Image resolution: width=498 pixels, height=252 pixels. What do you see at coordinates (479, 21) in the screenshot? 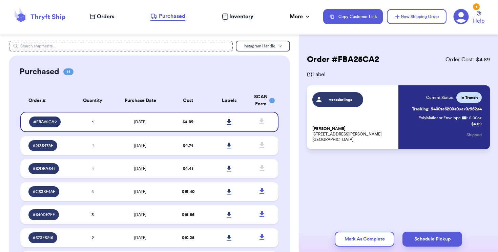
I see `span: Help` at bounding box center [479, 21].